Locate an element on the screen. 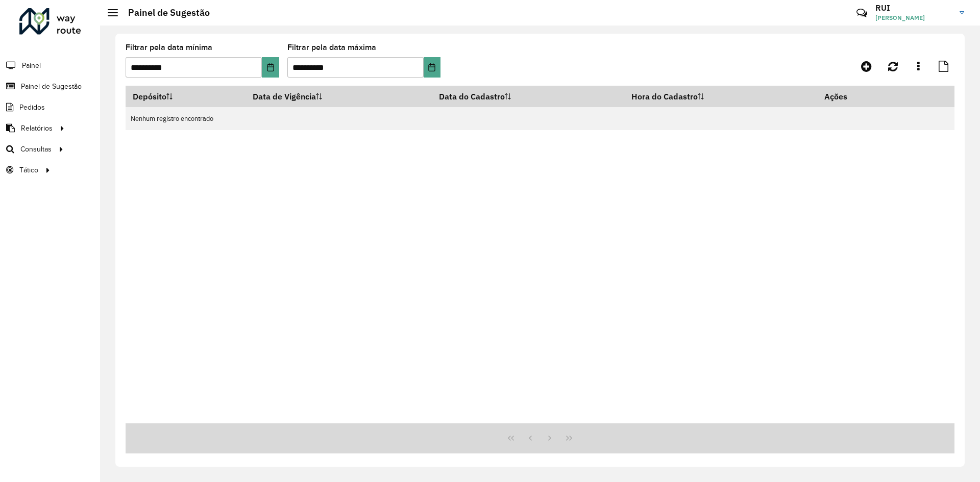 The width and height of the screenshot is (980, 482). label: Filtrar pela data máxima is located at coordinates (332, 48).